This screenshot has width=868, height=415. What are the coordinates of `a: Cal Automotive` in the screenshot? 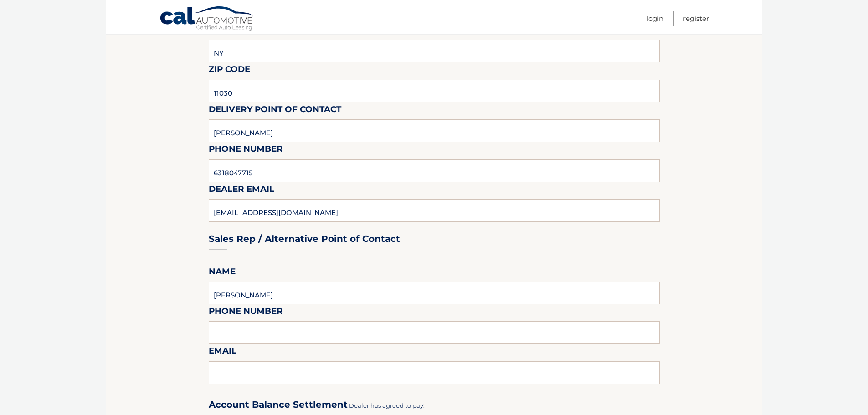 It's located at (207, 19).